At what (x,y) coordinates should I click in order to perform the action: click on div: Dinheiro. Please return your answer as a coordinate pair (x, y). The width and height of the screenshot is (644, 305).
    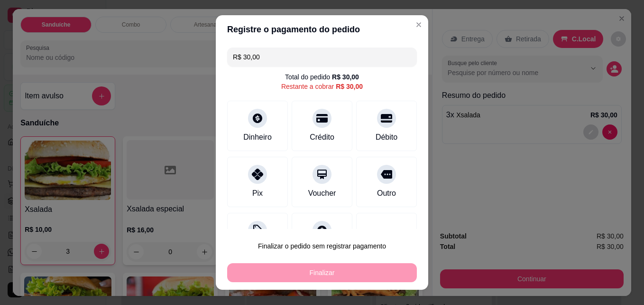
    Looking at the image, I should click on (257, 137).